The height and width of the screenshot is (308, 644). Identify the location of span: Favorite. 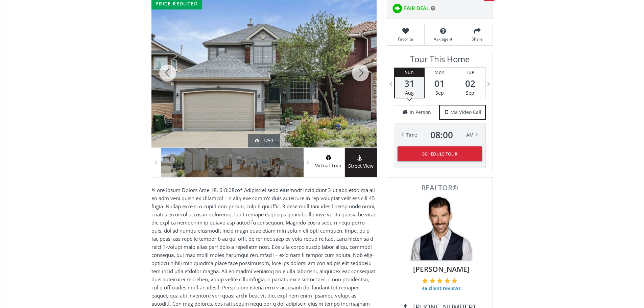
(405, 39).